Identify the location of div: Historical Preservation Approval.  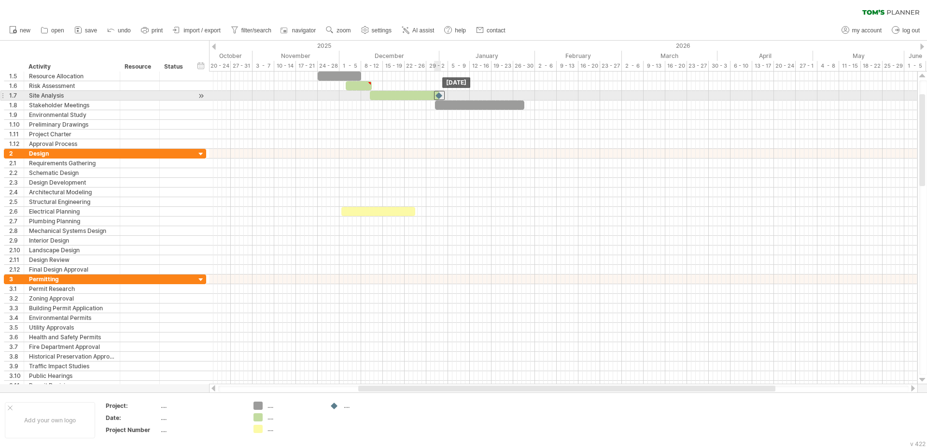
(72, 356).